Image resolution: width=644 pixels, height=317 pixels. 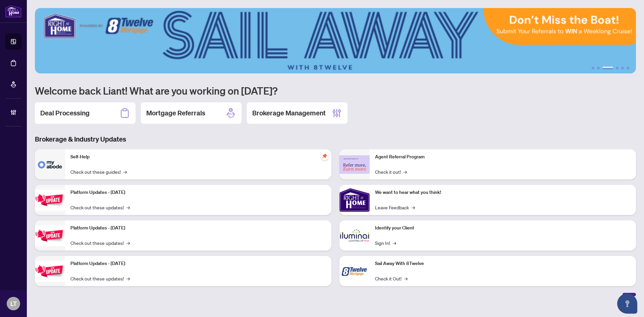 What do you see at coordinates (50, 164) in the screenshot?
I see `img: Self-Help` at bounding box center [50, 164].